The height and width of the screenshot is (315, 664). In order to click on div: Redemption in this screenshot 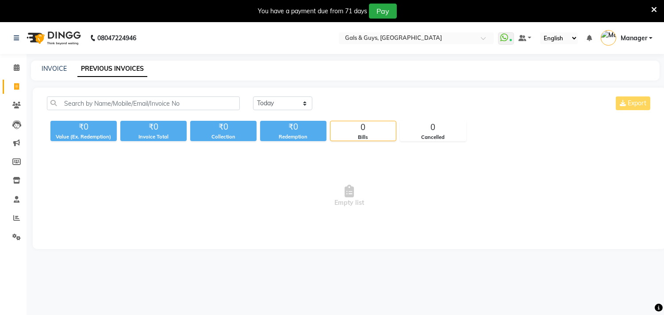, I will do `click(293, 137)`.